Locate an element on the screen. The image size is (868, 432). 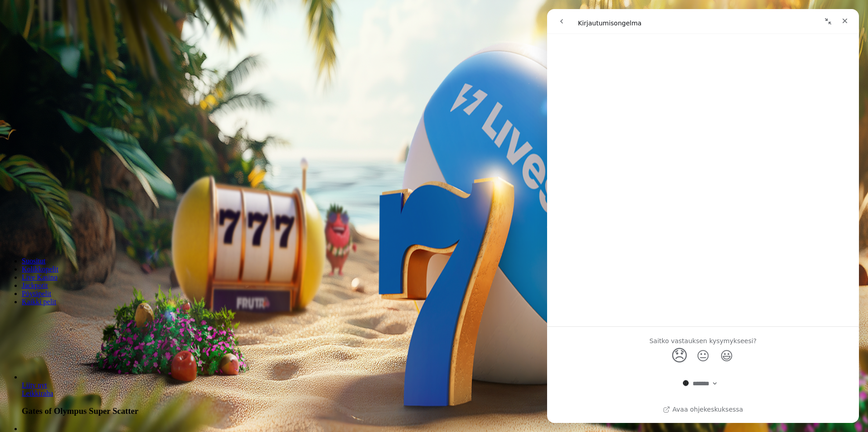
header: Lobby is located at coordinates (434, 282).